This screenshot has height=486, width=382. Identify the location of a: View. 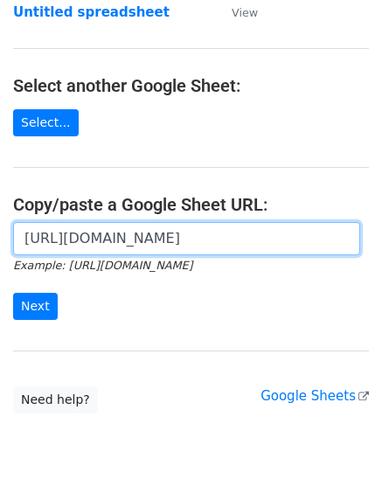
(236, 12).